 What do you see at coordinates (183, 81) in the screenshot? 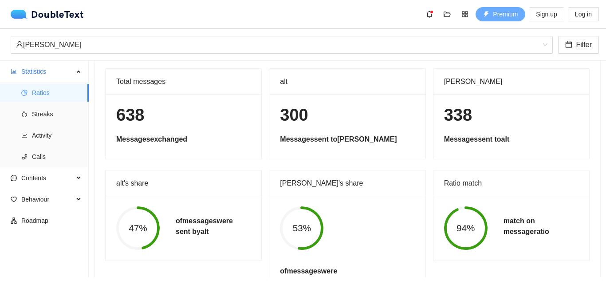
I see `div: Total messages` at bounding box center [183, 81].